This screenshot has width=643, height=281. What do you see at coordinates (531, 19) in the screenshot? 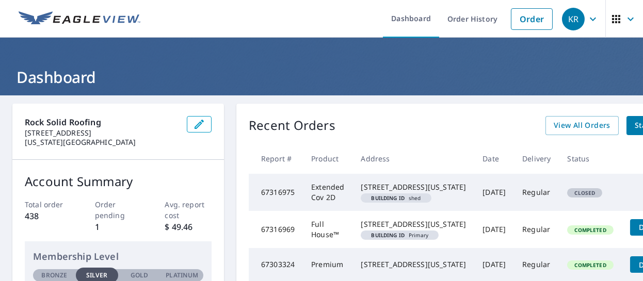
I see `a: Order` at bounding box center [531, 19].